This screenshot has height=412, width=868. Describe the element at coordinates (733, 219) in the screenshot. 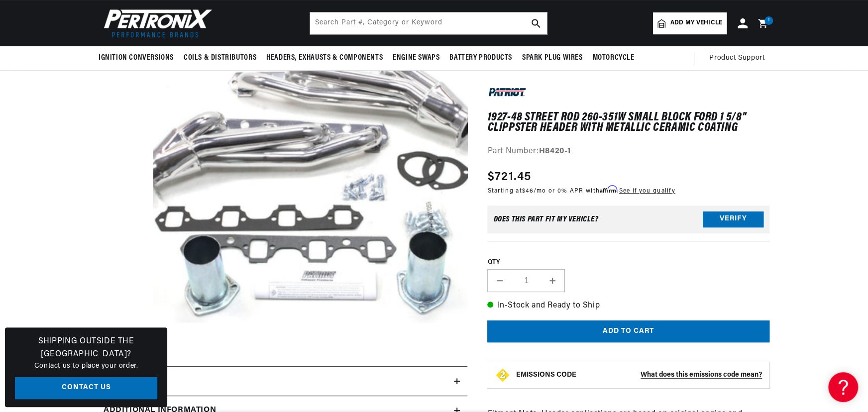

I see `button: Verify` at that location.